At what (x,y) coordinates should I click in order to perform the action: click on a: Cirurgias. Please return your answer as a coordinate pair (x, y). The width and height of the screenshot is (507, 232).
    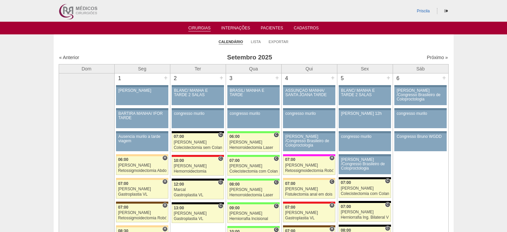
    Looking at the image, I should click on (199, 28).